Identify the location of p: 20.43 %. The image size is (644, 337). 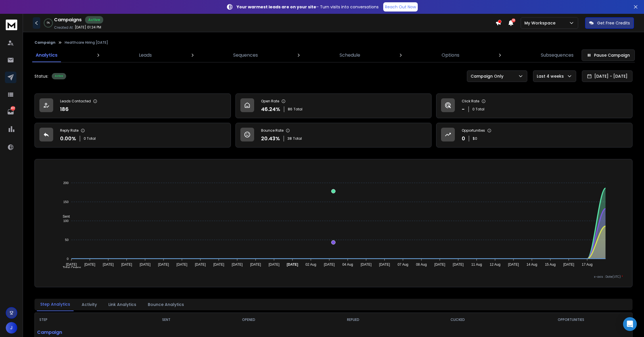
(271, 139).